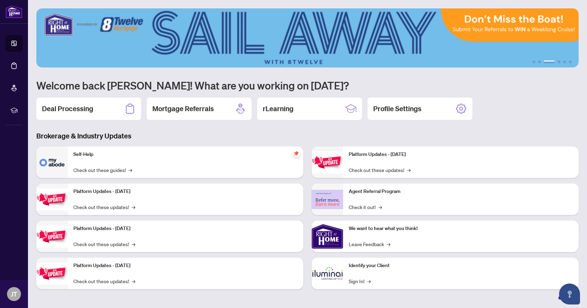 This screenshot has width=587, height=308. Describe the element at coordinates (14, 12) in the screenshot. I see `img: logo` at that location.